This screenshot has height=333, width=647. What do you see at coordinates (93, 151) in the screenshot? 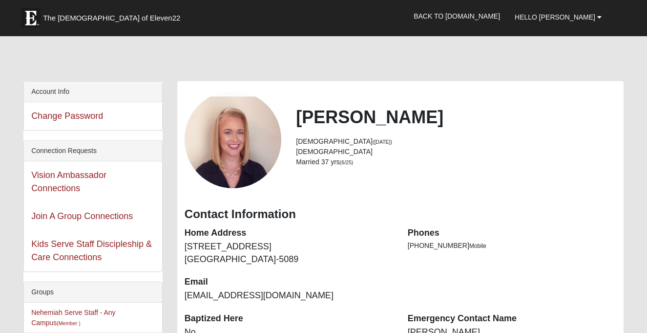
I see `div: Connection Requests` at bounding box center [93, 151].